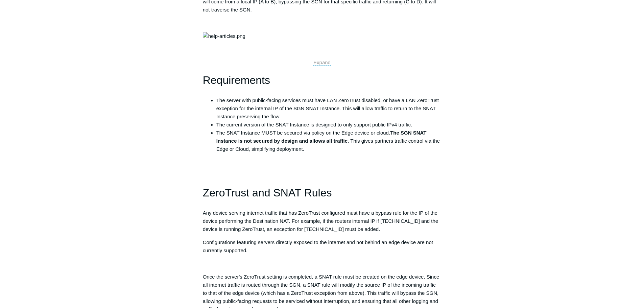  I want to click on span: The server with public-facing services must have LAN ZeroTrust disabled, or have a LAN ZeroTrust ..., so click(327, 109).